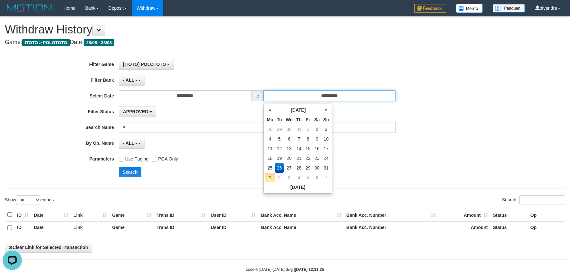  What do you see at coordinates (469, 8) in the screenshot?
I see `img: Button%20Memo.svg` at bounding box center [469, 8].